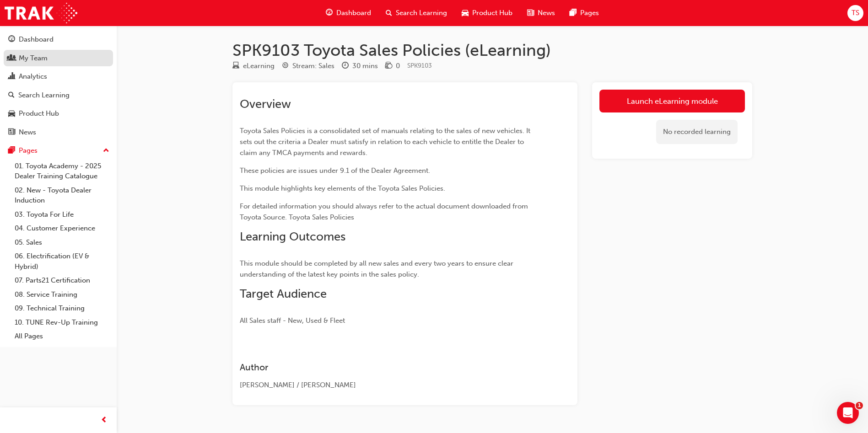 The width and height of the screenshot is (868, 433). I want to click on img: Trak, so click(40, 13).